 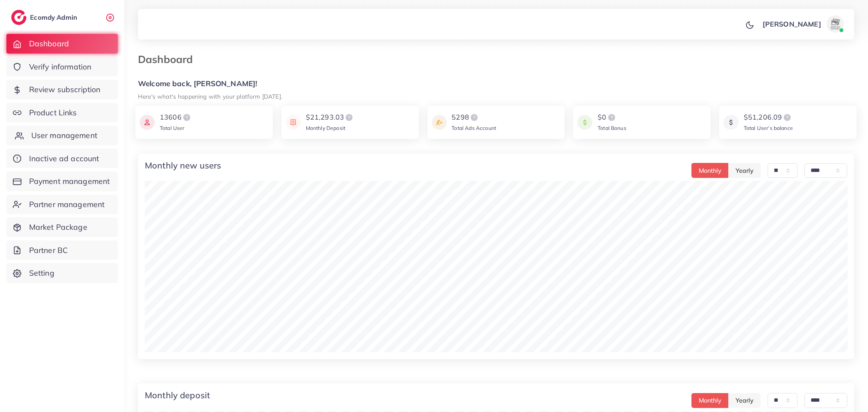 What do you see at coordinates (62, 273) in the screenshot?
I see `a: Setting` at bounding box center [62, 273].